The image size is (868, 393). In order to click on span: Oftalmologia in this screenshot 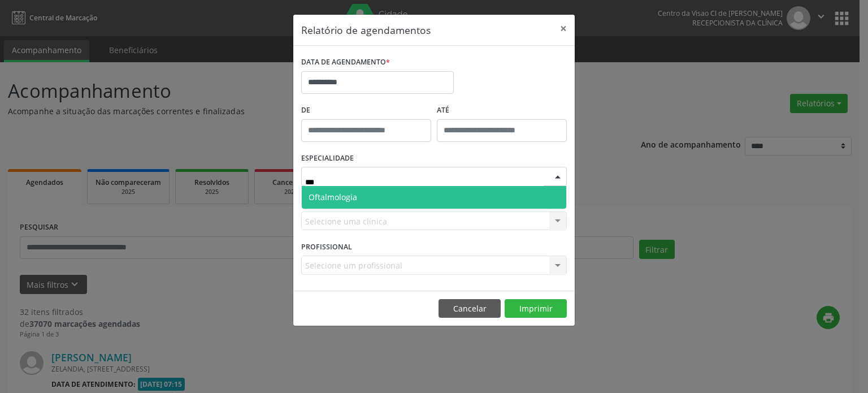, I will do `click(333, 197)`.